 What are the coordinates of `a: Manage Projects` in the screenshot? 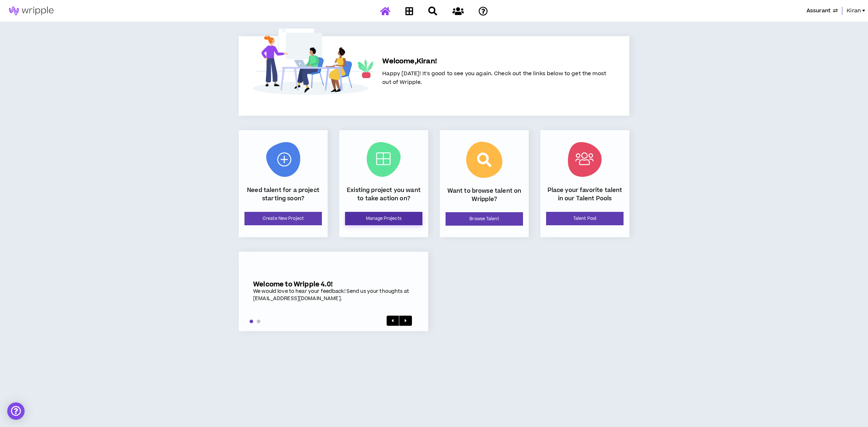 It's located at (384, 219).